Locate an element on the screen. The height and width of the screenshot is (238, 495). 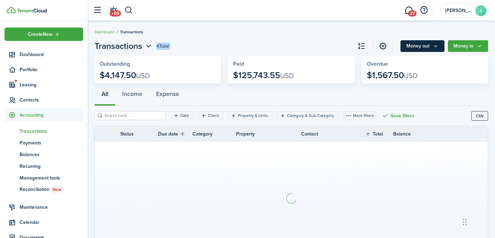
button: Open sidebar is located at coordinates (97, 10).